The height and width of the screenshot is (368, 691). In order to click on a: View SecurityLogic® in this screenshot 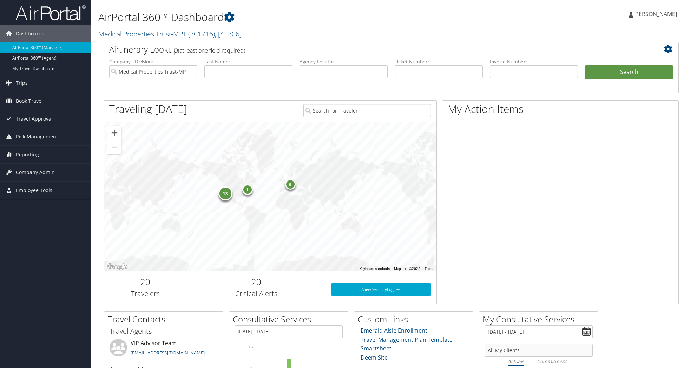, I will do `click(381, 290)`.